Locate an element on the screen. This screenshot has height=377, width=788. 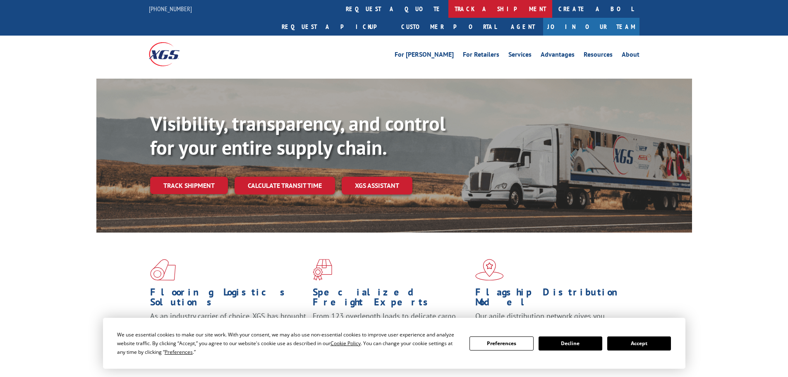
button: Preferences is located at coordinates (501, 343).